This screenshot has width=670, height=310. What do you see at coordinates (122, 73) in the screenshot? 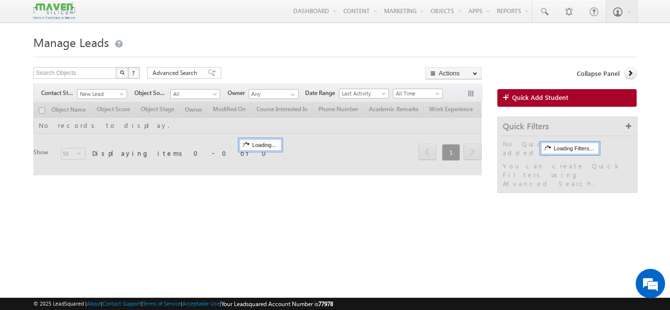
I see `img: Search` at bounding box center [122, 73].